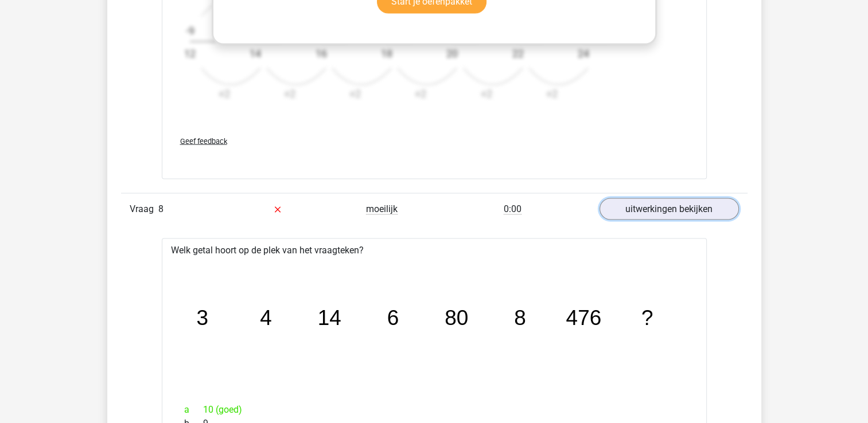 The height and width of the screenshot is (423, 868). What do you see at coordinates (434, 409) in the screenshot?
I see `div: 10 (goed)` at bounding box center [434, 409].